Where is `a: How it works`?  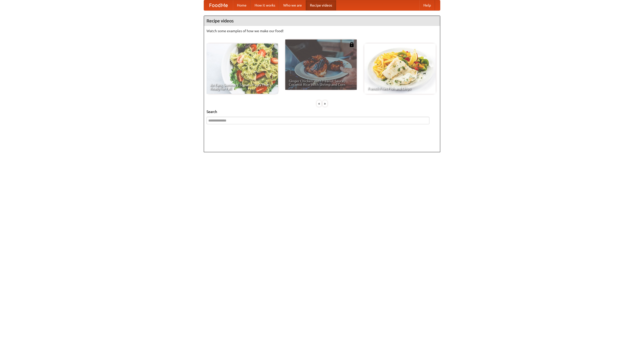
a: How it works is located at coordinates (265, 5).